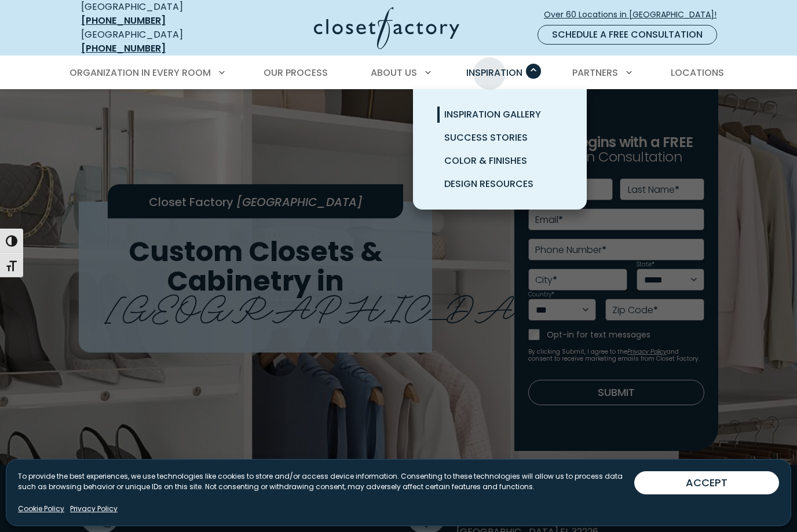 This screenshot has width=797, height=532. Describe the element at coordinates (487, 137) in the screenshot. I see `span: Success Stories` at that location.